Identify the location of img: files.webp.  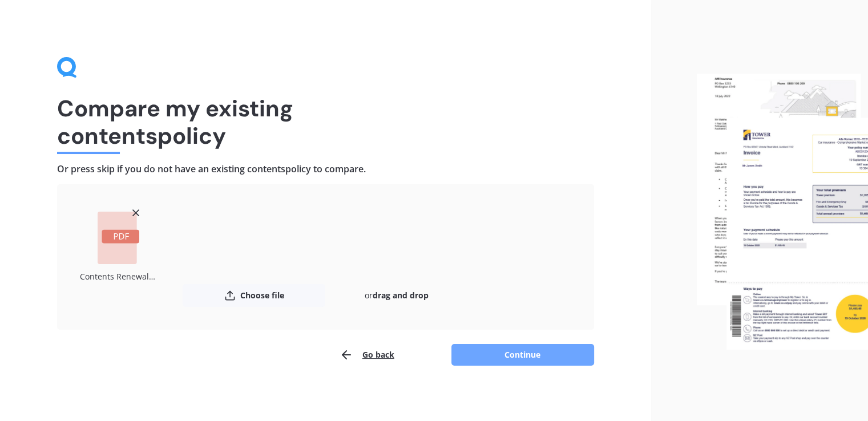
(782, 212).